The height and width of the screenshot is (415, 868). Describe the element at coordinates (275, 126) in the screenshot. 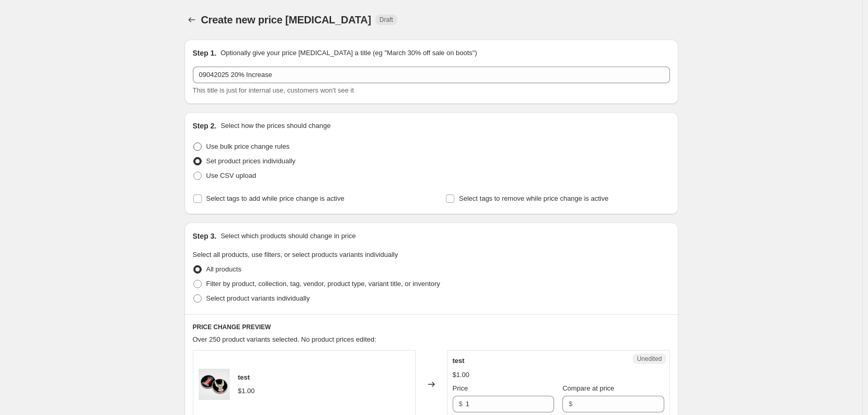

I see `p: Select how the prices should change` at that location.